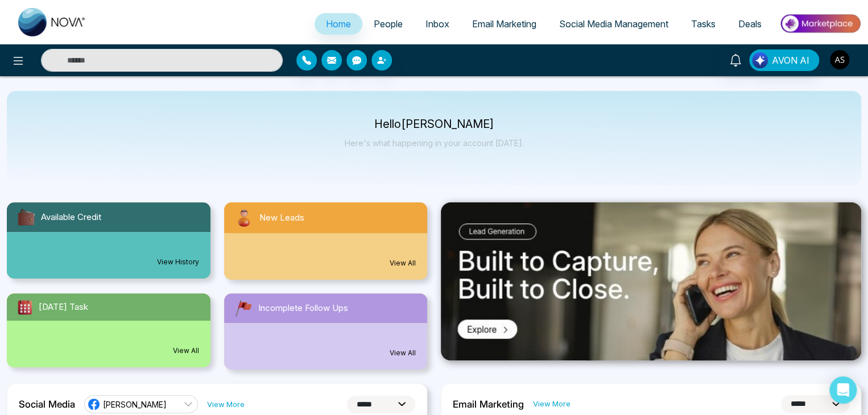  I want to click on span: Home, so click(339, 24).